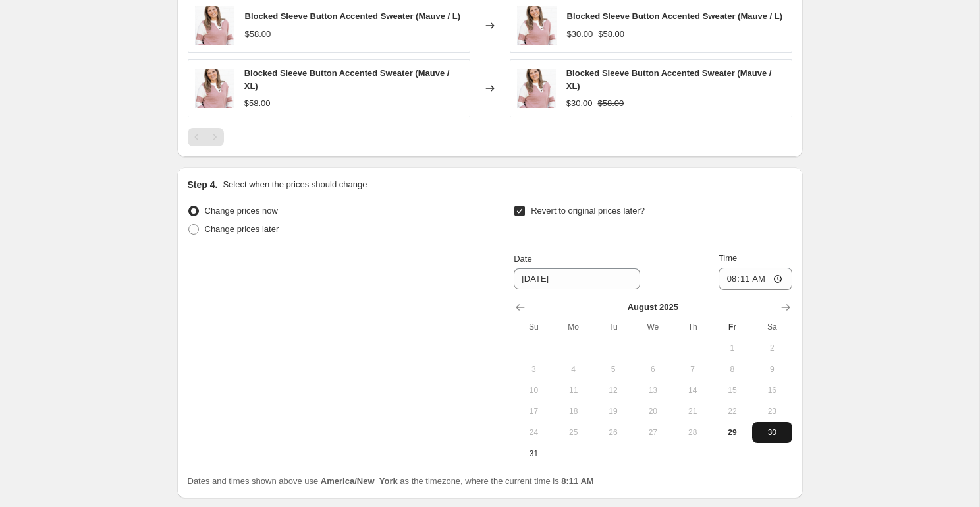 The height and width of the screenshot is (507, 980). Describe the element at coordinates (613, 369) in the screenshot. I see `span: 5` at that location.